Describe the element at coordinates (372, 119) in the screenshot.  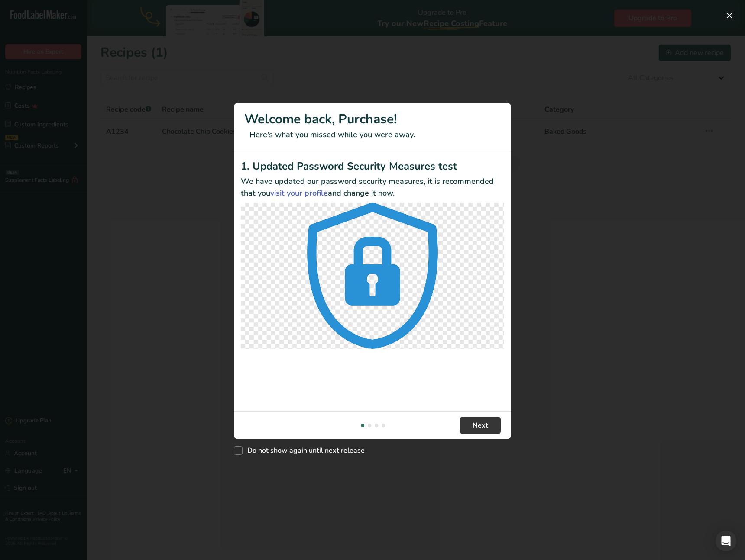
I see `h1: Welcome back, Purchase!` at that location.